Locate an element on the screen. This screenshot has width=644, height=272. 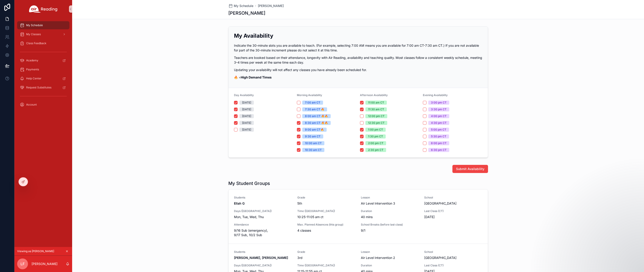
span: Help Center is located at coordinates (34, 78).